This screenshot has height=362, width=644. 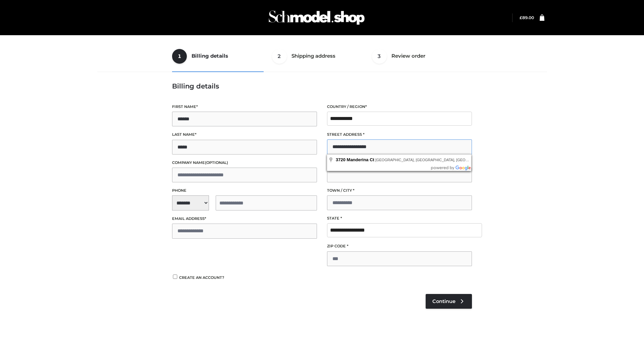 I want to click on label: Company name, so click(x=244, y=162).